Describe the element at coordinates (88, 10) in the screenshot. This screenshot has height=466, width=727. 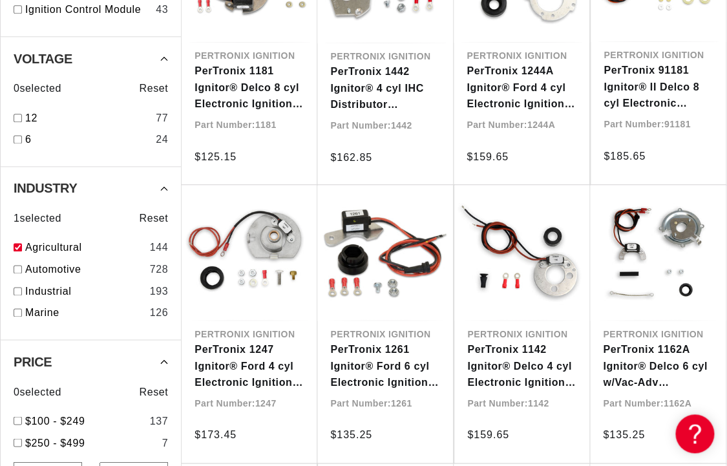
I see `a: Ignition Control Module` at that location.